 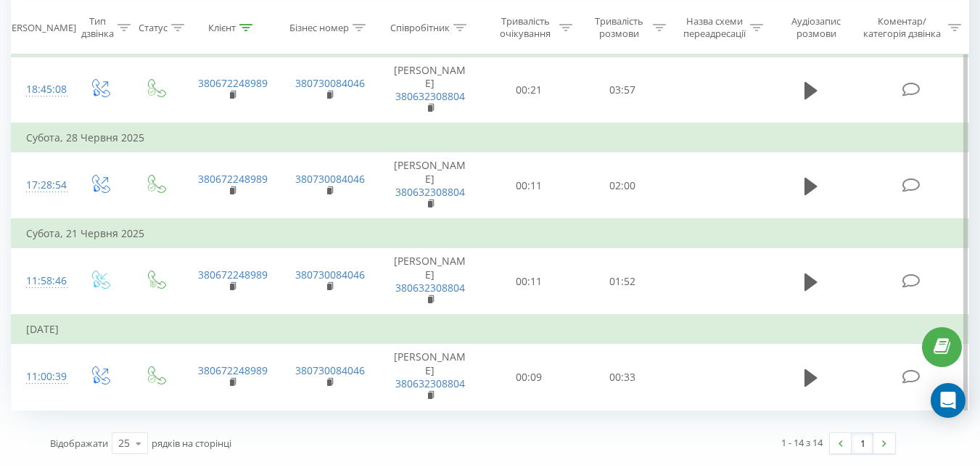 I want to click on span: Відображати, so click(x=79, y=443).